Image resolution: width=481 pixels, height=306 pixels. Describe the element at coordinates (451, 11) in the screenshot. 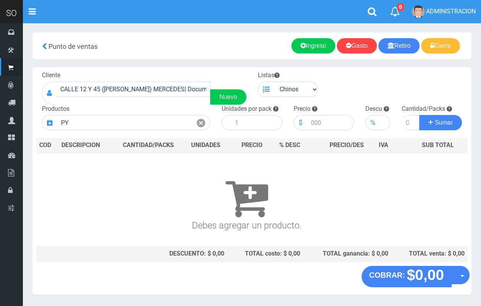

I see `span: ADMINISTRACION` at that location.